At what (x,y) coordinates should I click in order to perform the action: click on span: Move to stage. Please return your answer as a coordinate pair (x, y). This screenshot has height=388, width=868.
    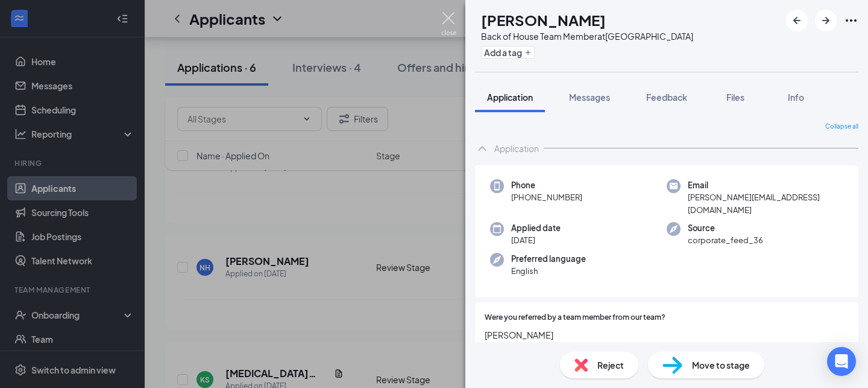
    Looking at the image, I should click on (721, 365).